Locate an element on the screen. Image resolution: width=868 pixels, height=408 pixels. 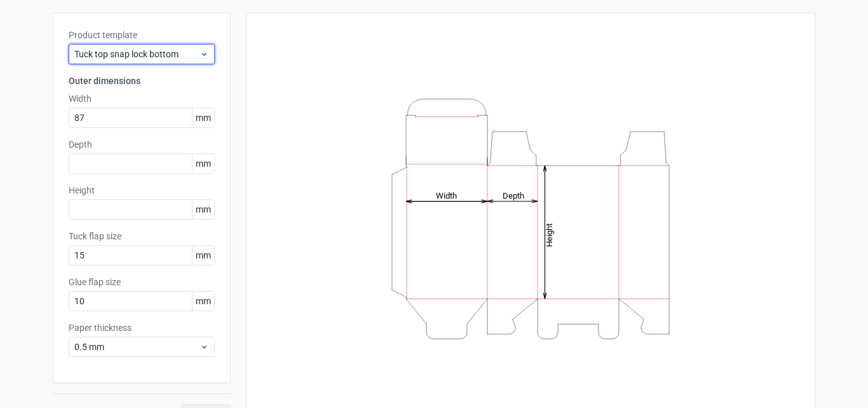
label: Glue flap size is located at coordinates (141, 282).